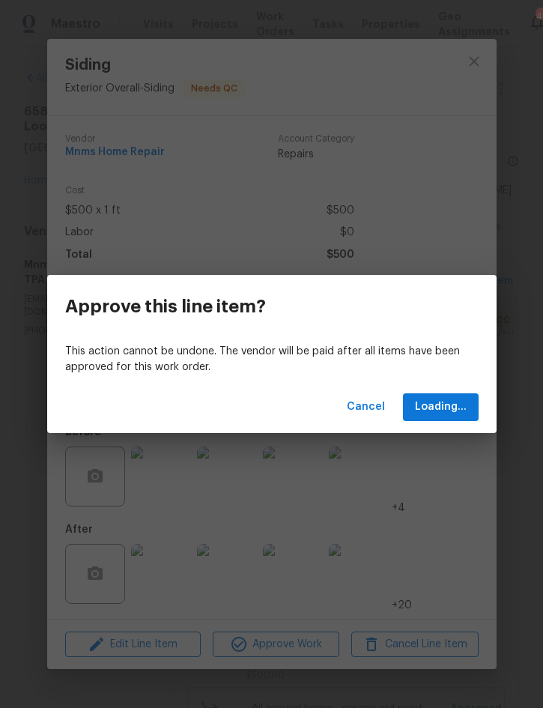 The image size is (543, 708). Describe the element at coordinates (166, 306) in the screenshot. I see `h3: Approve this line item?` at that location.